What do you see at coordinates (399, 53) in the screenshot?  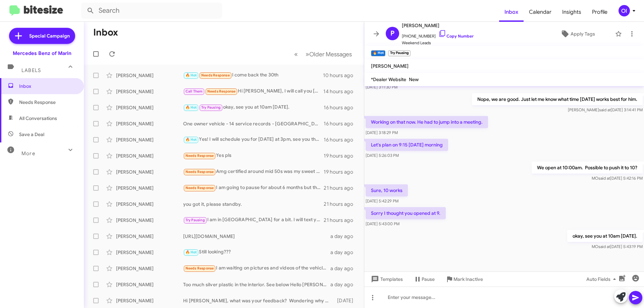 I see `small: Try Pausing` at bounding box center [399, 53].